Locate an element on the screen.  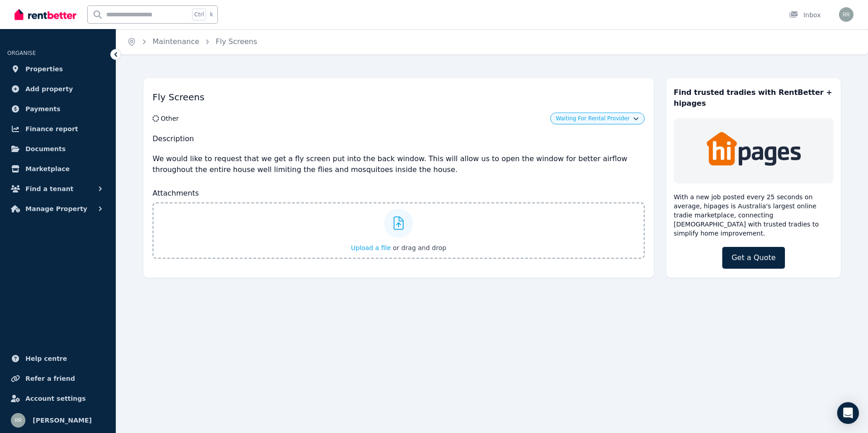
button: Manage Property is located at coordinates (58, 209).